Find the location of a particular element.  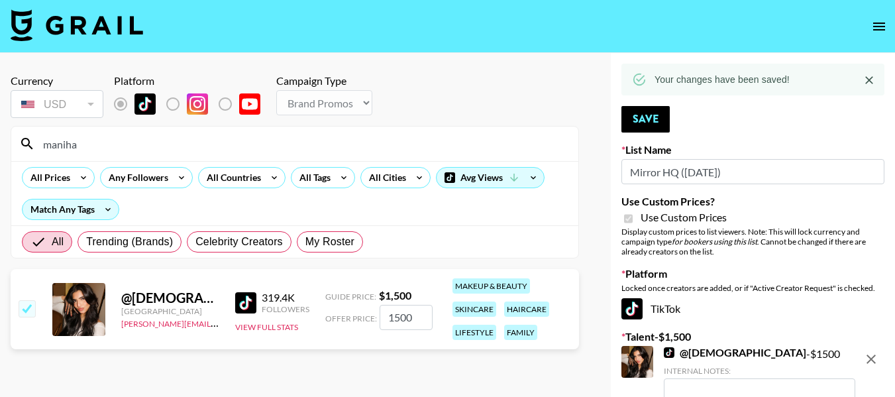

div: Your changes have been saved! is located at coordinates (722, 79).